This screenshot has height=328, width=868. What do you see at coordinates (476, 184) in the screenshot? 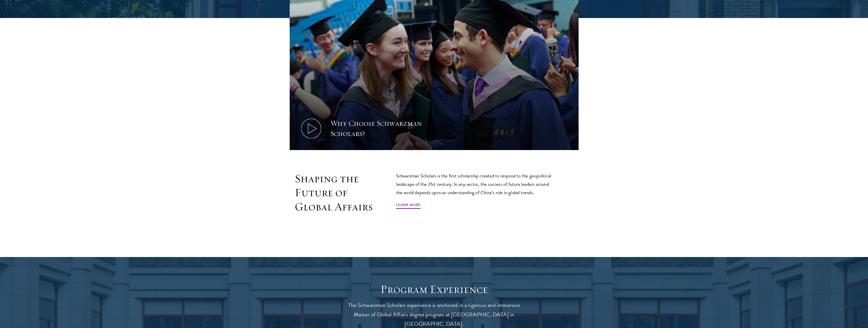
I see `p: Schwarzman Scholars is the first scholarship created to respond to the geopolitical landscape of ...` at bounding box center [476, 184].